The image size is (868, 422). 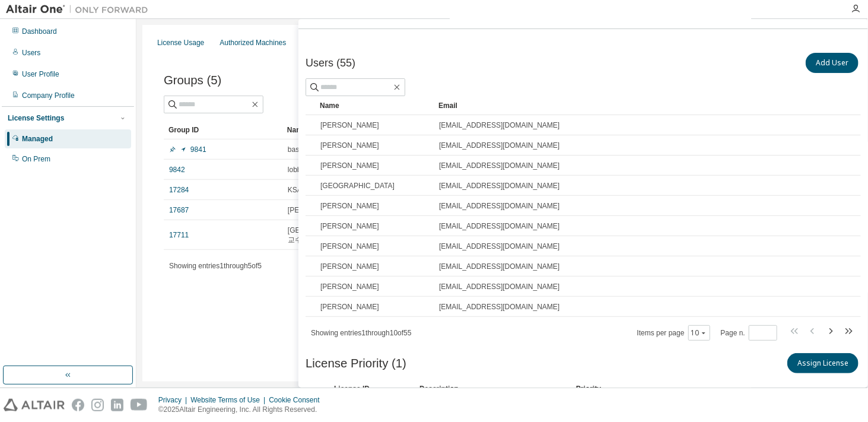 I want to click on button: Assign License, so click(x=823, y=364).